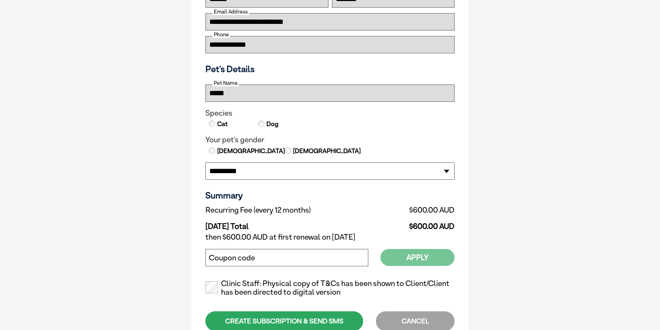  I want to click on label: Email Address, so click(231, 12).